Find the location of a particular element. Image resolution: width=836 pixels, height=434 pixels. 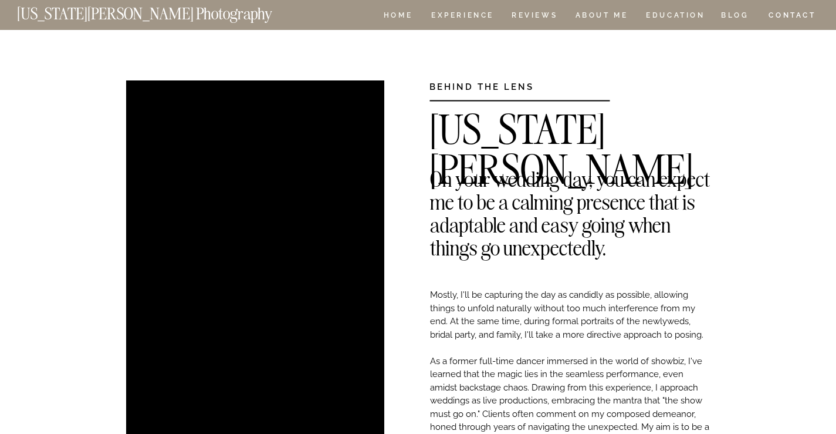

nav: HOME is located at coordinates (398, 16).